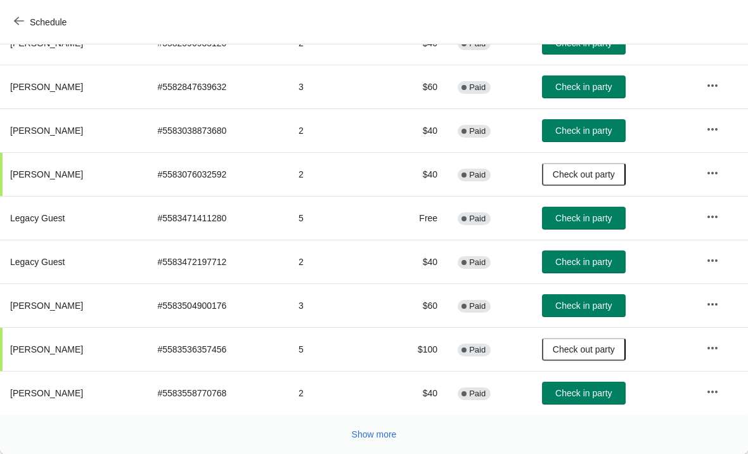 This screenshot has height=454, width=748. I want to click on td: # 5583558770768, so click(217, 392).